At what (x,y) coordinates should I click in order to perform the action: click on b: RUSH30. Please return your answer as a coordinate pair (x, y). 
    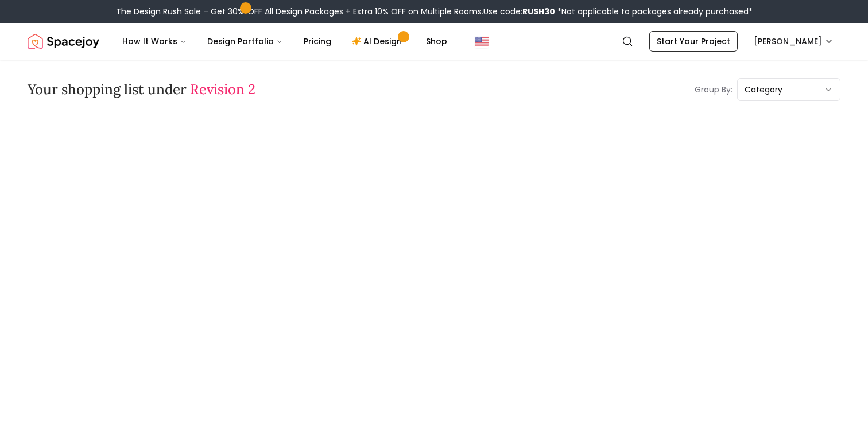
    Looking at the image, I should click on (538, 11).